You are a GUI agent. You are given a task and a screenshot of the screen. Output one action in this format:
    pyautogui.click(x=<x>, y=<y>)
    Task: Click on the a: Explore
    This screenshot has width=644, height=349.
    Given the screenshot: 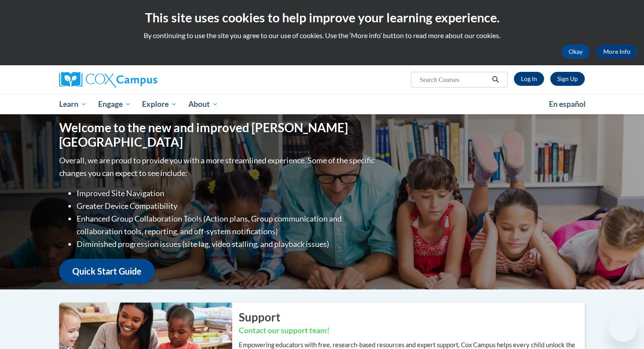 What is the action you would take?
    pyautogui.click(x=160, y=104)
    